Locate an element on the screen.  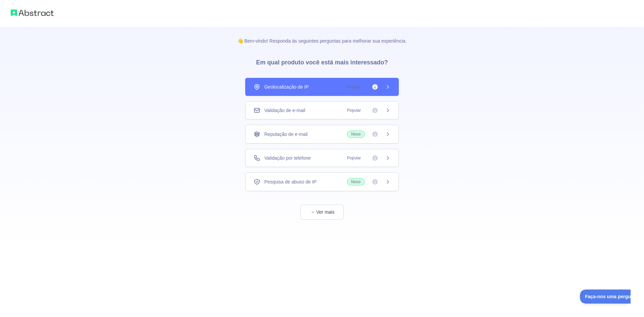
button: Ver mais is located at coordinates (322, 212).